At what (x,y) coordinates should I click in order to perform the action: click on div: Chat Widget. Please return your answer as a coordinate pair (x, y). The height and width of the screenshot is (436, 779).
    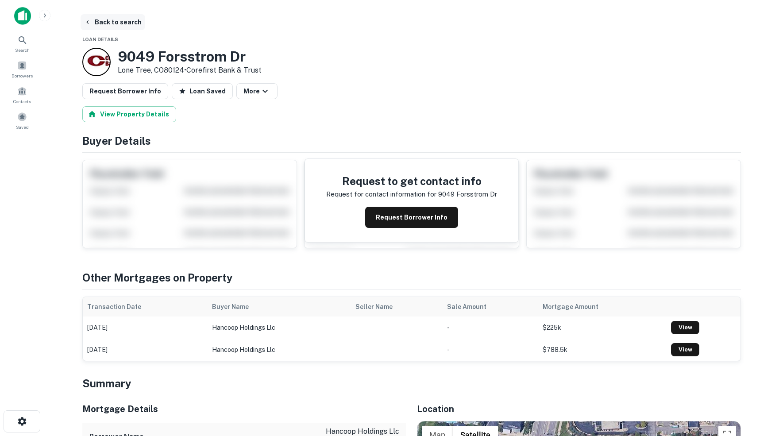
    Looking at the image, I should click on (757, 387).